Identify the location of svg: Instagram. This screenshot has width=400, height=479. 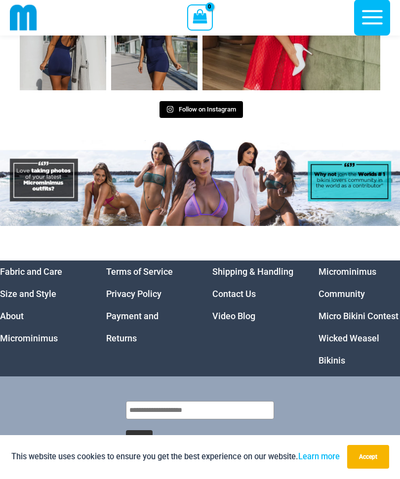
(170, 110).